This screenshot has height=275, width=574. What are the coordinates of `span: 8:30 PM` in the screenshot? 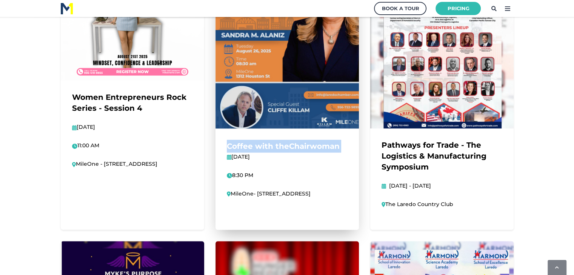 It's located at (240, 175).